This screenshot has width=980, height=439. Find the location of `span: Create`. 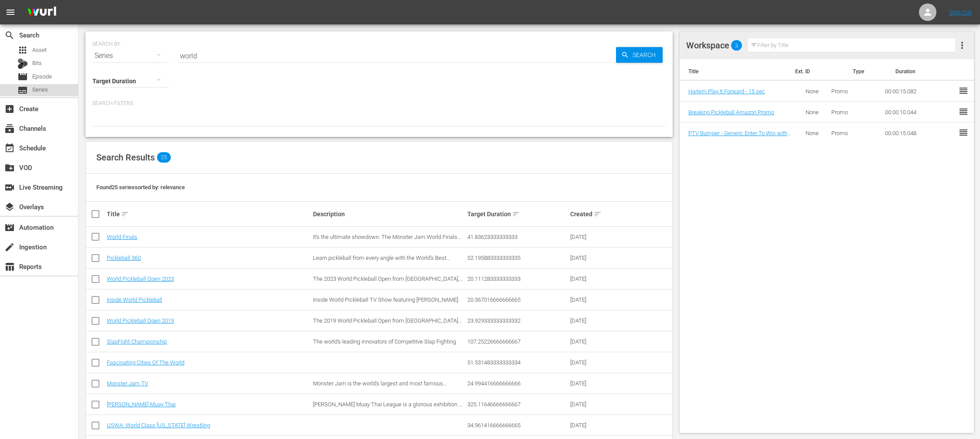

span: Create is located at coordinates (10, 109).